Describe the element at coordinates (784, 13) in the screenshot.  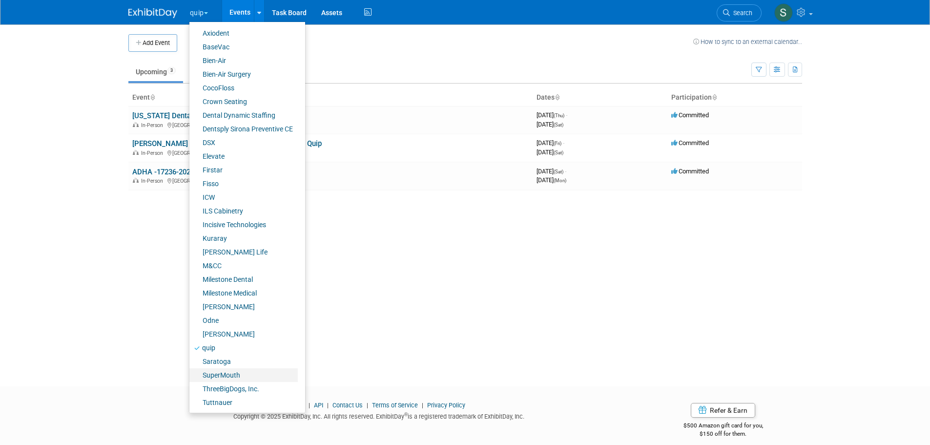
I see `img: Sam Murphy` at that location.